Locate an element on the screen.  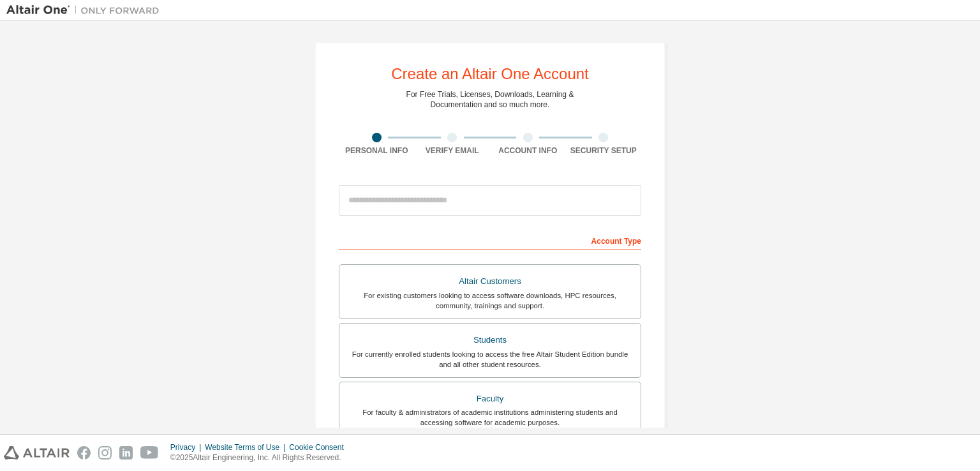
img: youtube.svg is located at coordinates (149, 452).